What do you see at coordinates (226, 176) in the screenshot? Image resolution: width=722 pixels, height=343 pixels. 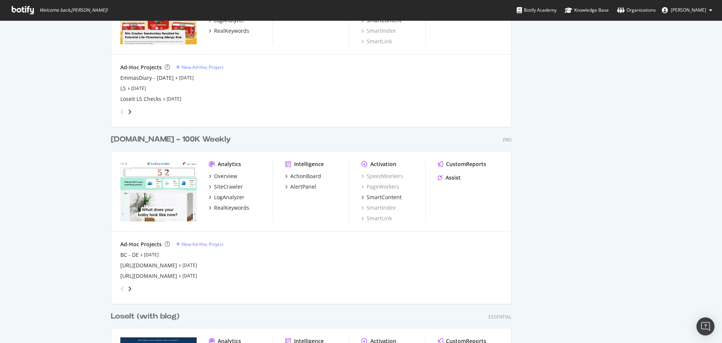 I see `div: Overview` at bounding box center [226, 176].